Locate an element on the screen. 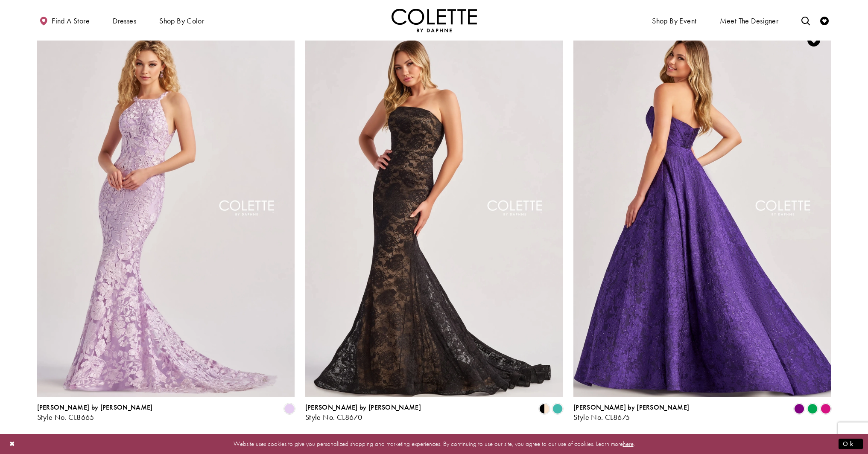 The width and height of the screenshot is (868, 454). span: Find a store is located at coordinates (71, 21).